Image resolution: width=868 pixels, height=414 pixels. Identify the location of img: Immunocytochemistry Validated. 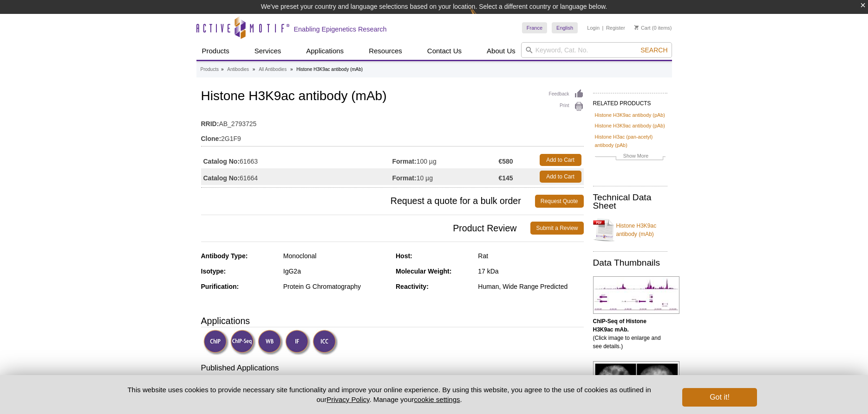
(325, 343).